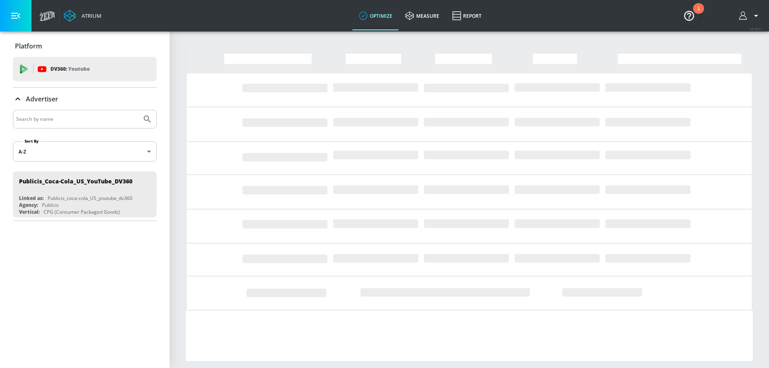 The width and height of the screenshot is (769, 368). Describe the element at coordinates (85, 46) in the screenshot. I see `div: Platform` at that location.